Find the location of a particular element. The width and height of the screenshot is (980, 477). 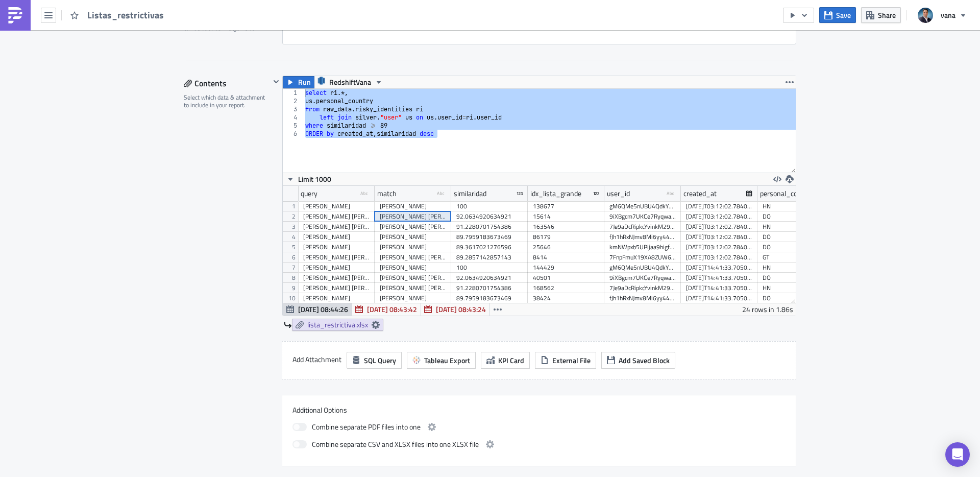

div: Contents is located at coordinates (226, 83).